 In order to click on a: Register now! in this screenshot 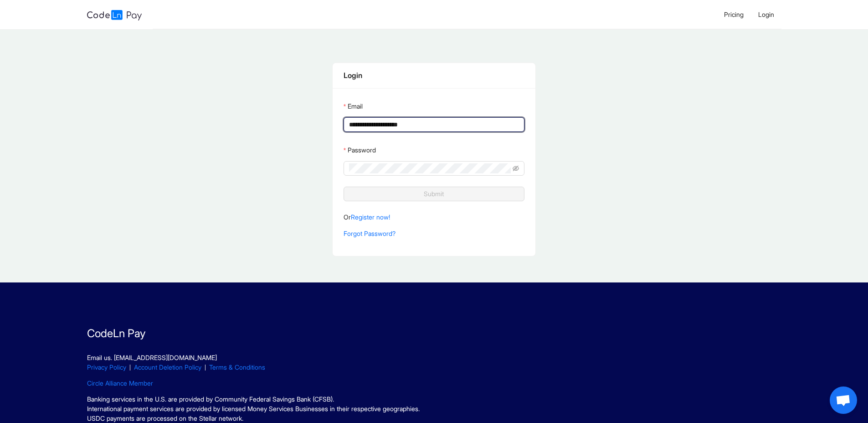, I will do `click(371, 216)`.